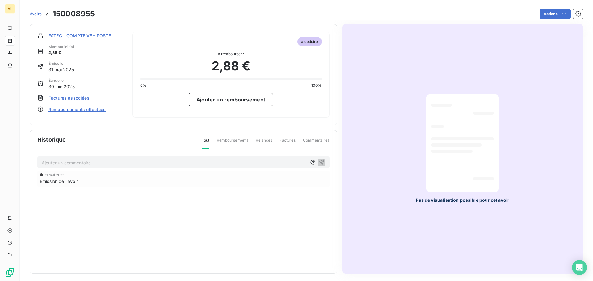 This screenshot has width=593, height=281. What do you see at coordinates (233, 143) in the screenshot?
I see `span: Remboursements` at bounding box center [233, 143].